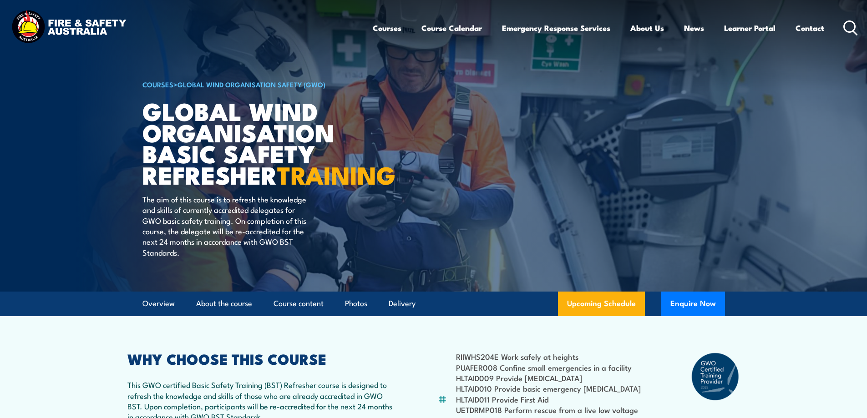 The height and width of the screenshot is (418, 867). What do you see at coordinates (750, 28) in the screenshot?
I see `a: Learner Portal` at bounding box center [750, 28].